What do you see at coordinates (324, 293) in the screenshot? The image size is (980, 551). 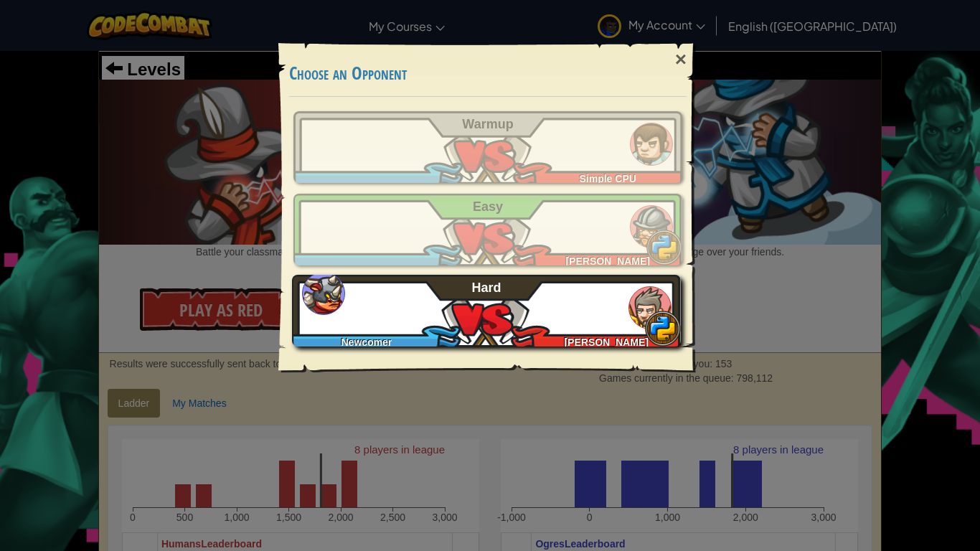 I see `img: ogres_ladder_hard.png` at bounding box center [324, 293].